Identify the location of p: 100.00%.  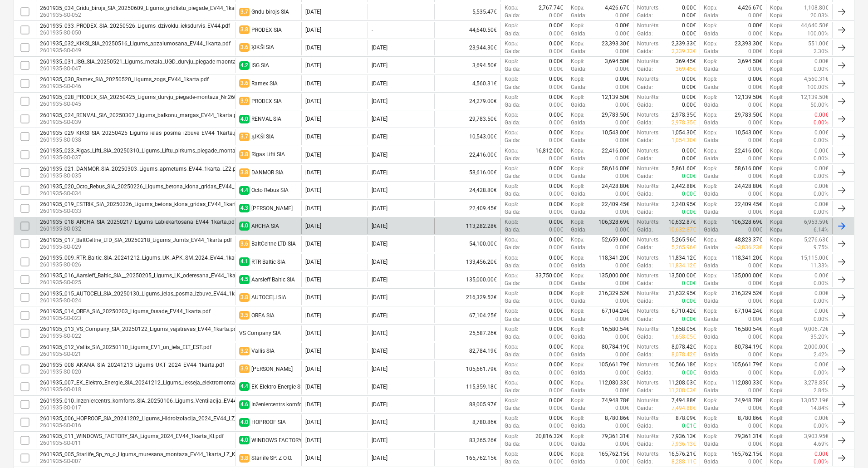
(818, 87).